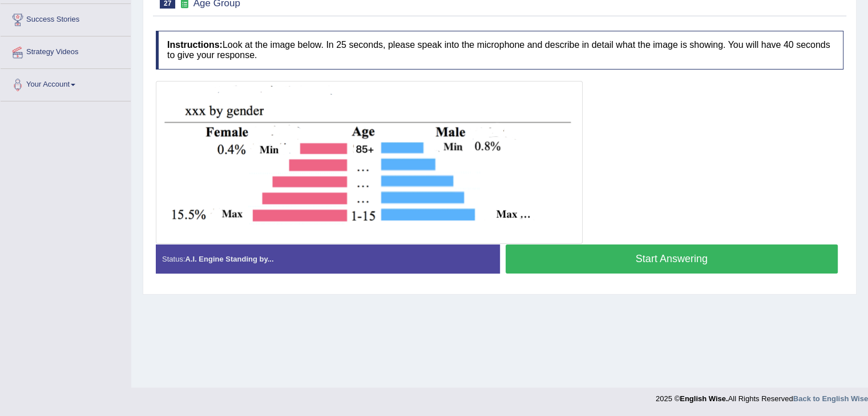 This screenshot has height=416, width=868. Describe the element at coordinates (762, 396) in the screenshot. I see `div: 2025 © All Rights Reserved` at that location.